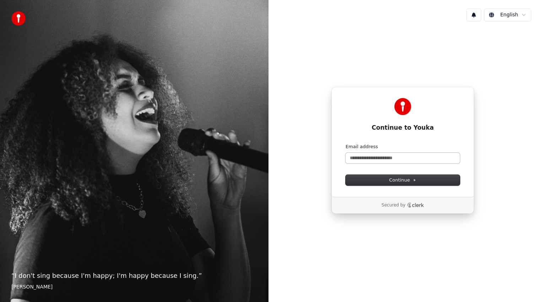 The height and width of the screenshot is (302, 537). What do you see at coordinates (402, 180) in the screenshot?
I see `span: Continue` at bounding box center [402, 180].